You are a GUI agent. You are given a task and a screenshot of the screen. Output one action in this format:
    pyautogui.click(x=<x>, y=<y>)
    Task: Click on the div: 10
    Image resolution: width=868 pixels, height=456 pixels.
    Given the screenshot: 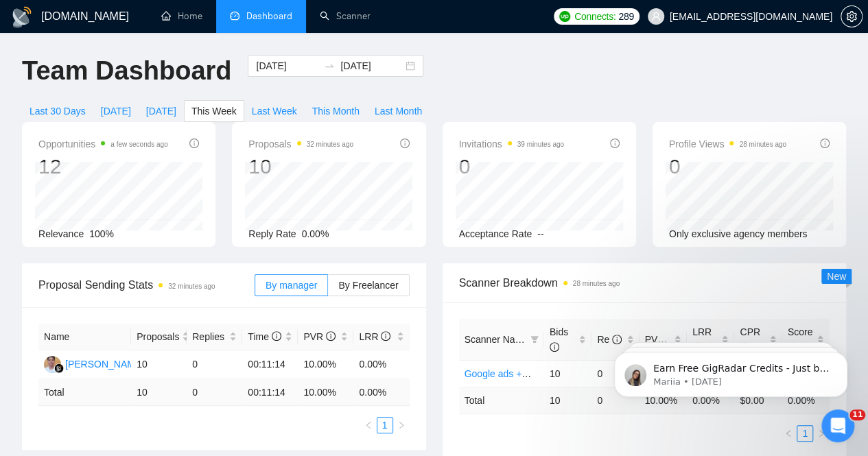 What is the action you would take?
    pyautogui.click(x=301, y=167)
    